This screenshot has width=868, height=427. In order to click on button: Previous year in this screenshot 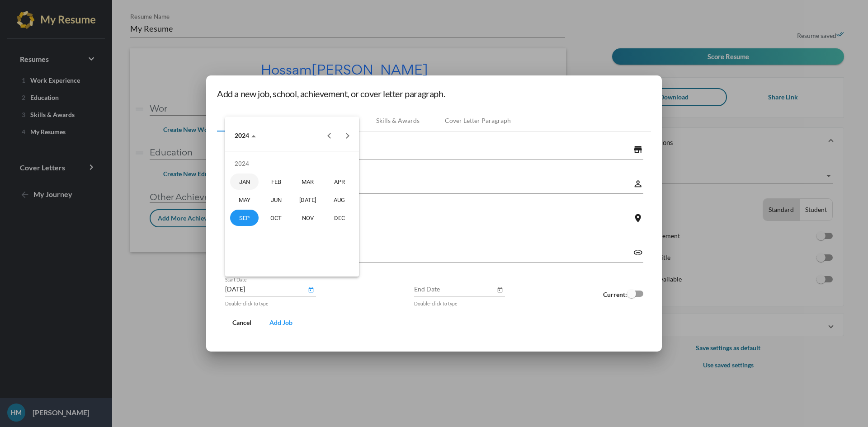, I will do `click(329, 136)`.